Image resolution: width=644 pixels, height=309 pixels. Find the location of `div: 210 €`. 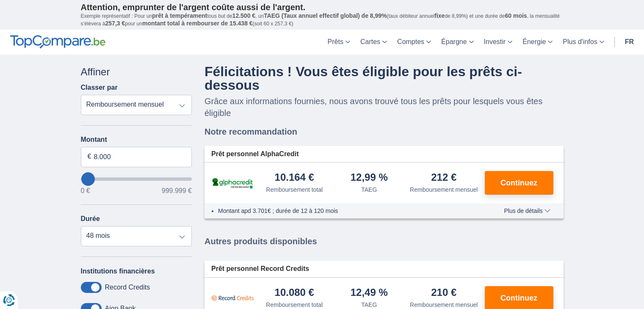

div: 210 € is located at coordinates (444, 293).